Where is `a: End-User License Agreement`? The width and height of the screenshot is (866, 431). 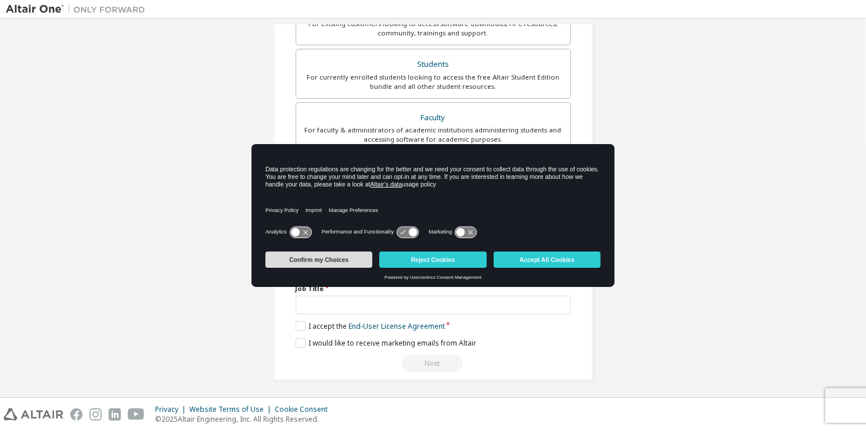 a: End-User License Agreement is located at coordinates (397, 326).